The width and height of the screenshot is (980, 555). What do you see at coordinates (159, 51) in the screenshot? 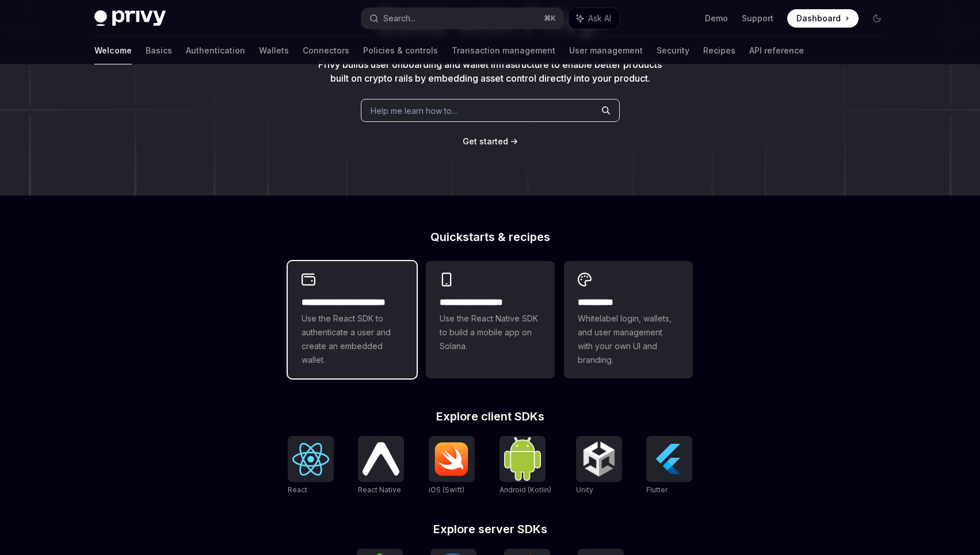
I see `a: Basics` at bounding box center [159, 51].